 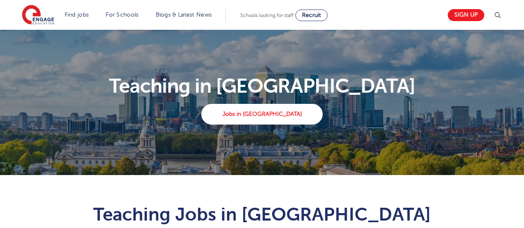 What do you see at coordinates (267, 15) in the screenshot?
I see `span: Schools looking for staff` at bounding box center [267, 15].